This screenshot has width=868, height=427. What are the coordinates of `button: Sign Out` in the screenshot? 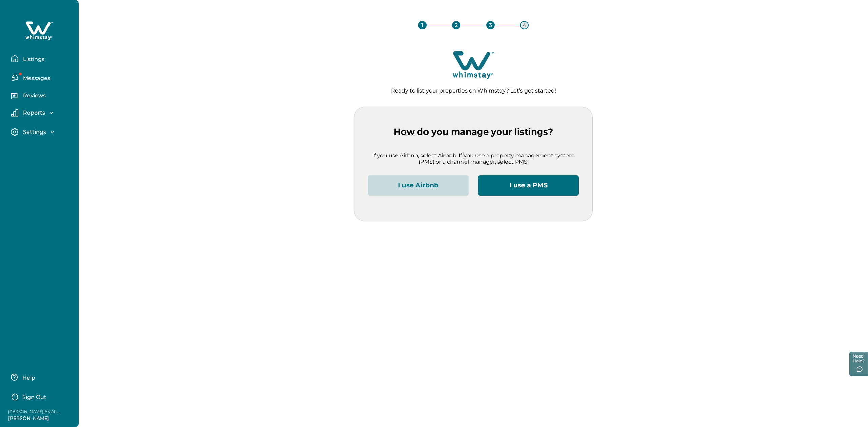 It's located at (41, 396).